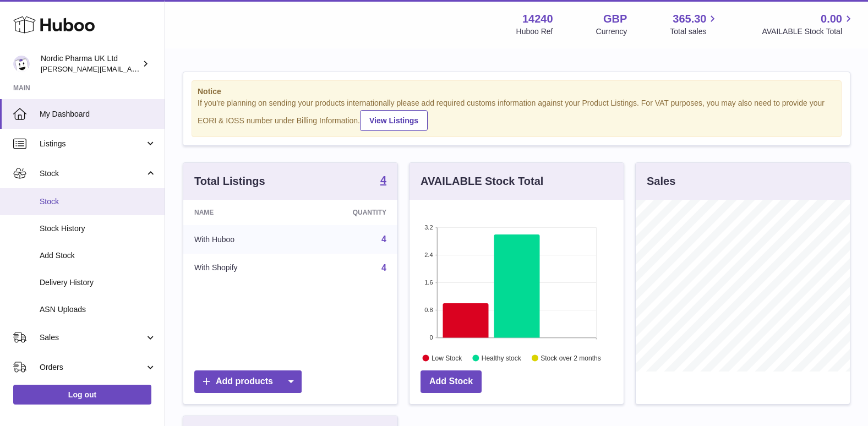 Image resolution: width=868 pixels, height=426 pixels. What do you see at coordinates (809, 31) in the screenshot?
I see `span: AVAILABLE Stock Total` at bounding box center [809, 31].